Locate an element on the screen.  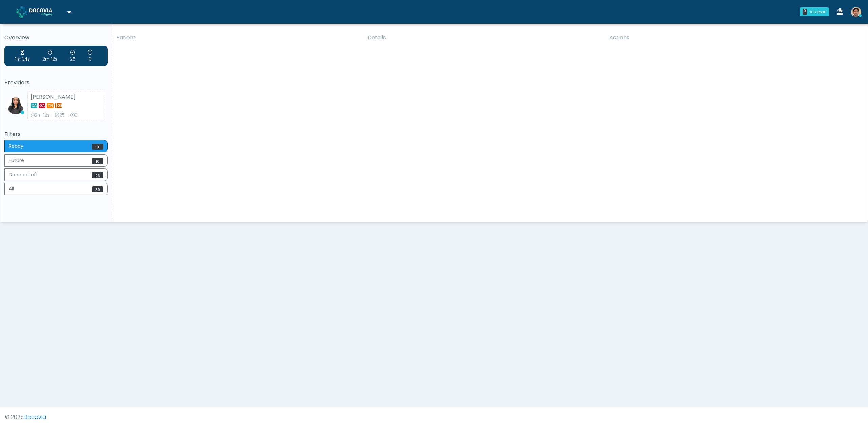
img: Kenner Medina is located at coordinates (856, 12).